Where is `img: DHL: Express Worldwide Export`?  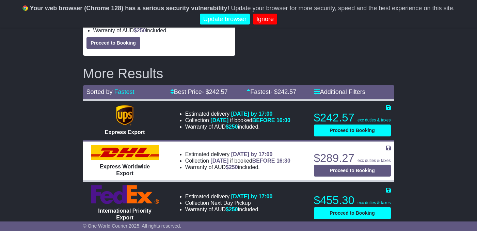
img: DHL: Express Worldwide Export is located at coordinates (125, 153).